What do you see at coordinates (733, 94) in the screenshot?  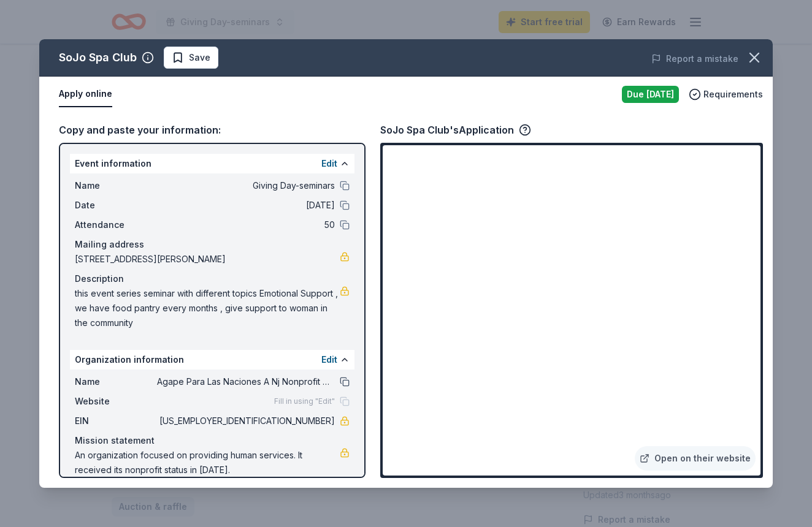 I see `span: Requirements` at bounding box center [733, 94].